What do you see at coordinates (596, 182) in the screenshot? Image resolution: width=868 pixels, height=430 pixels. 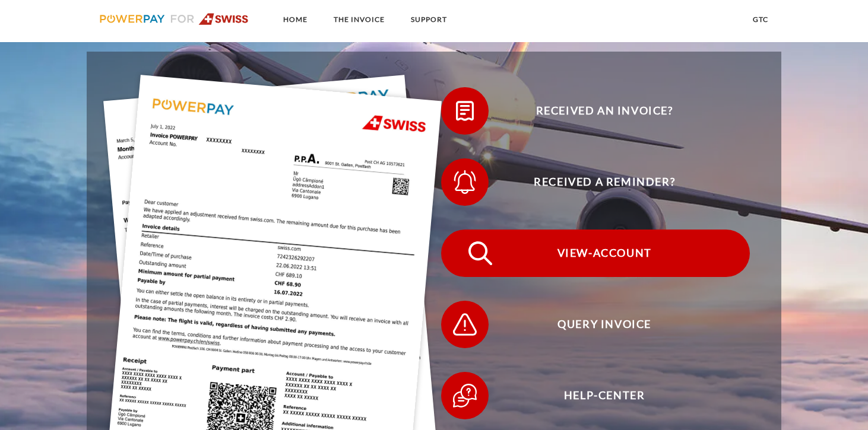 I see `a: Received a reminder?` at bounding box center [596, 182].